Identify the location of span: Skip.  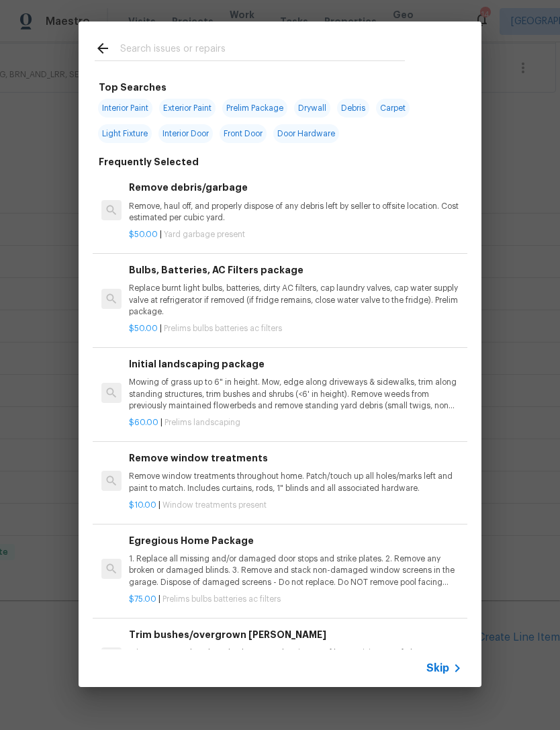
(438, 669).